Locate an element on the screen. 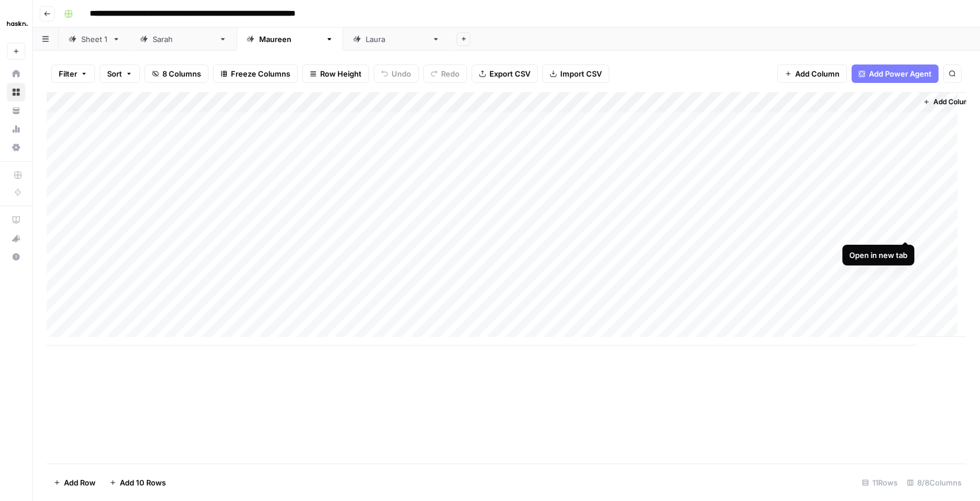 This screenshot has height=501, width=980. button: Filter is located at coordinates (73, 74).